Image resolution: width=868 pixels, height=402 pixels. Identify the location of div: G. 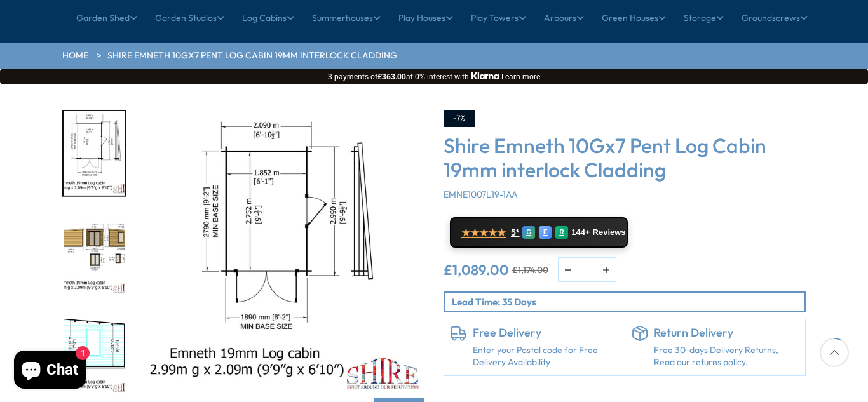
(529, 233).